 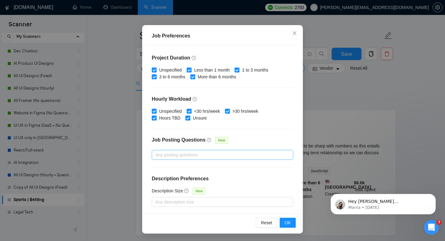 I want to click on button: OK, so click(x=288, y=222).